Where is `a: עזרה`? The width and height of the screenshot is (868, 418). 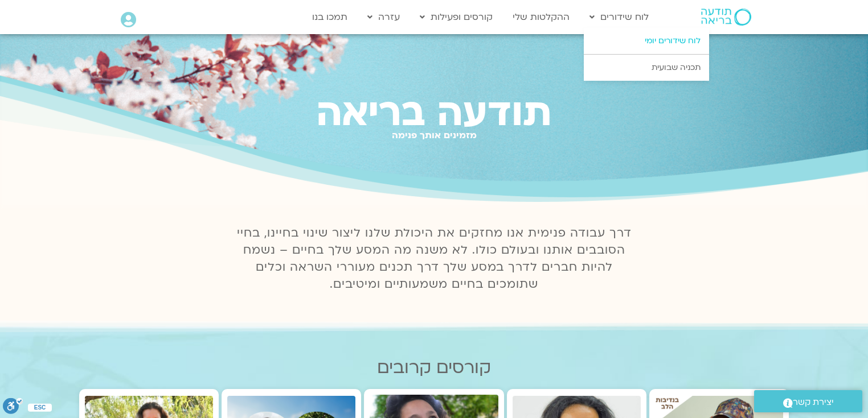
a: עזרה is located at coordinates (383, 17).